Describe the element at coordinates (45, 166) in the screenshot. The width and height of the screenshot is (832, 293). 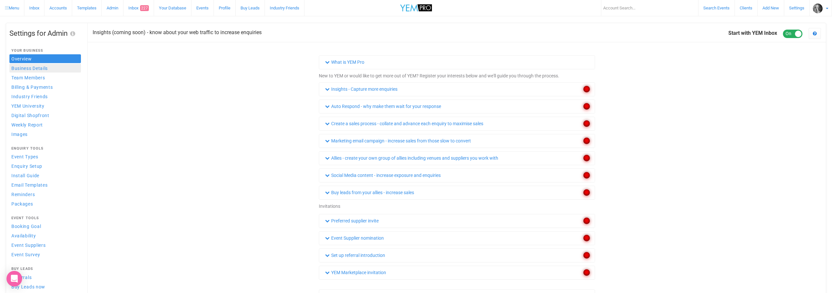
I see `a: Enquiry Setup` at that location.